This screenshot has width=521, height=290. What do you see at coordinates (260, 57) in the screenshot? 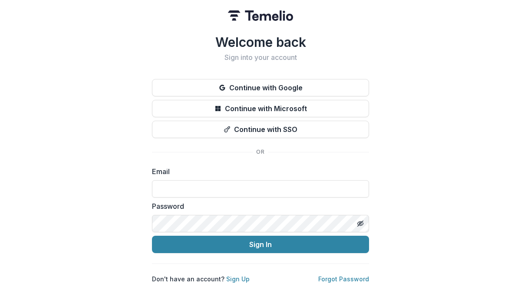
I see `h2: Sign into your account` at bounding box center [260, 57].